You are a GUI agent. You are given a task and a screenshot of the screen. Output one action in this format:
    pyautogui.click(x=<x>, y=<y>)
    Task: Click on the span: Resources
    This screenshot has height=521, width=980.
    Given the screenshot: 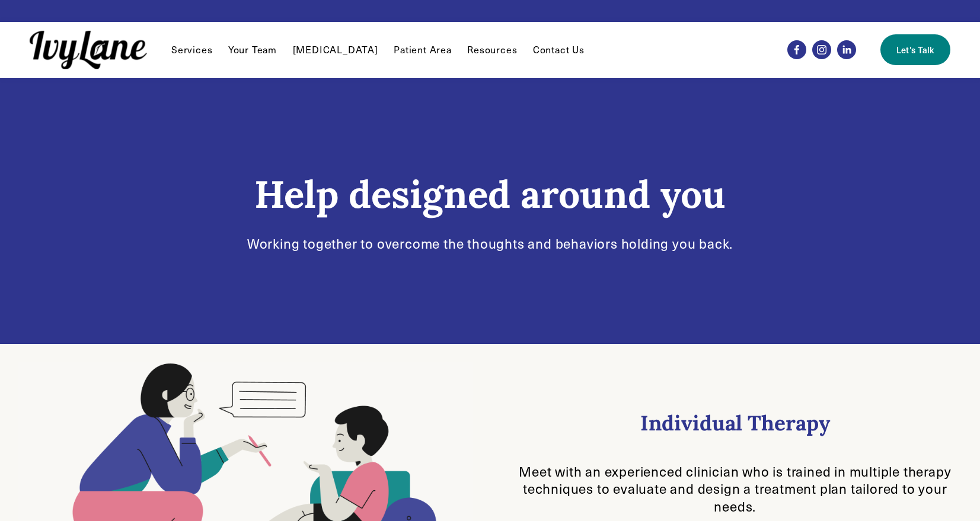 What is the action you would take?
    pyautogui.click(x=492, y=49)
    